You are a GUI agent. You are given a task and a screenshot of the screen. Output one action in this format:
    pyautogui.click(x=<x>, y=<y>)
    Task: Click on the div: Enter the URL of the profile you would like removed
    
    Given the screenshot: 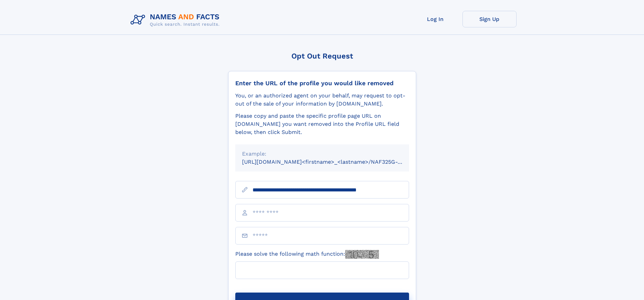 What is the action you would take?
    pyautogui.click(x=322, y=83)
    